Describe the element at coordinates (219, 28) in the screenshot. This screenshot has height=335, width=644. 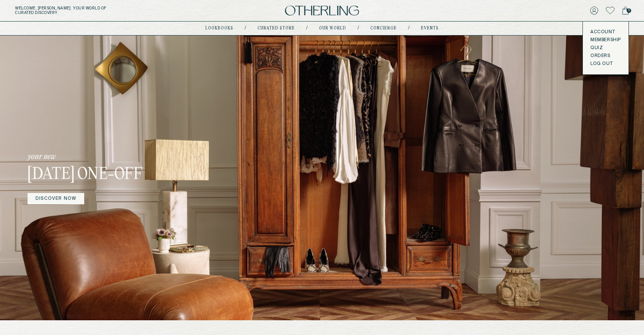
I see `a: lookbooks` at that location.